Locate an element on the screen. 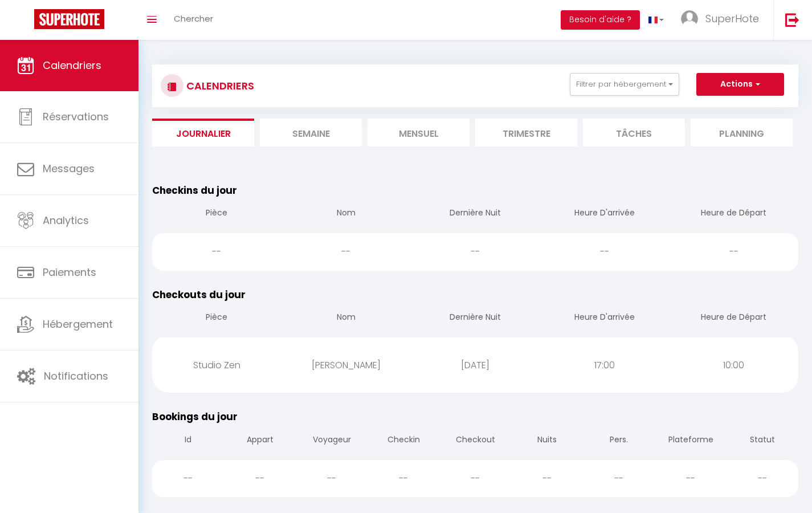  span: Chercher is located at coordinates (193, 18).